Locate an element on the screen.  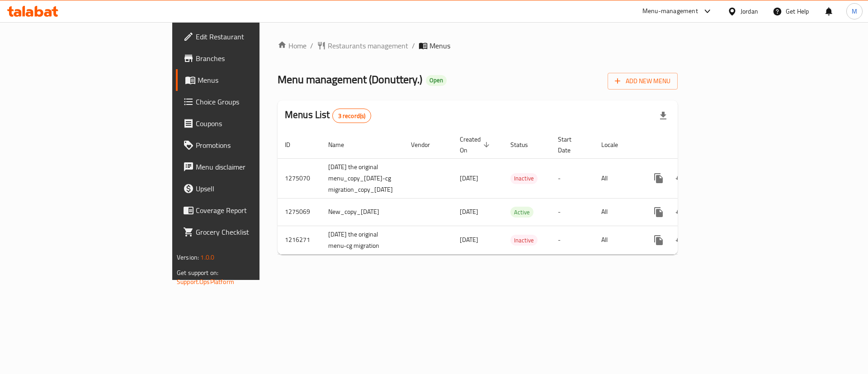
span: Restaurants management is located at coordinates (368, 45).